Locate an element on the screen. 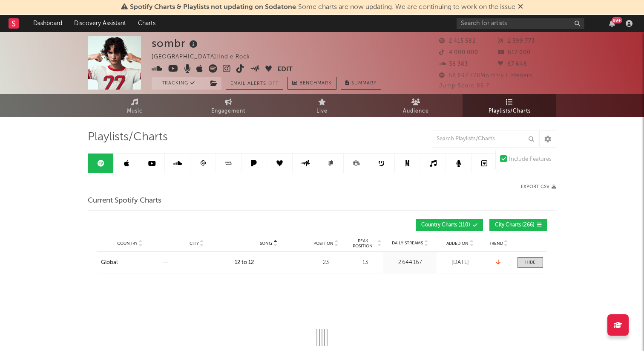 Image resolution: width=644 pixels, height=351 pixels. span: 4 000 000 is located at coordinates (459, 53).